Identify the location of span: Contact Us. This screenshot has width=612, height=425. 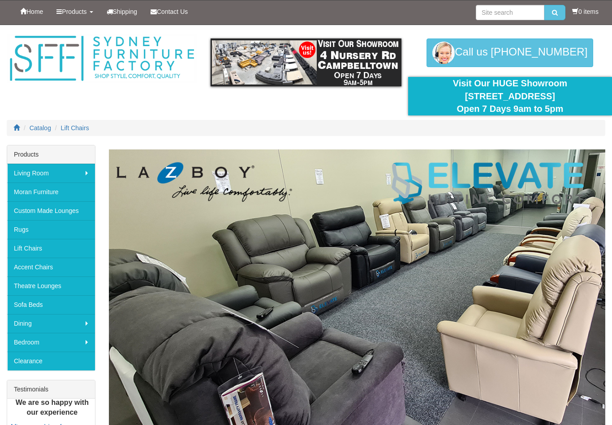
(172, 12).